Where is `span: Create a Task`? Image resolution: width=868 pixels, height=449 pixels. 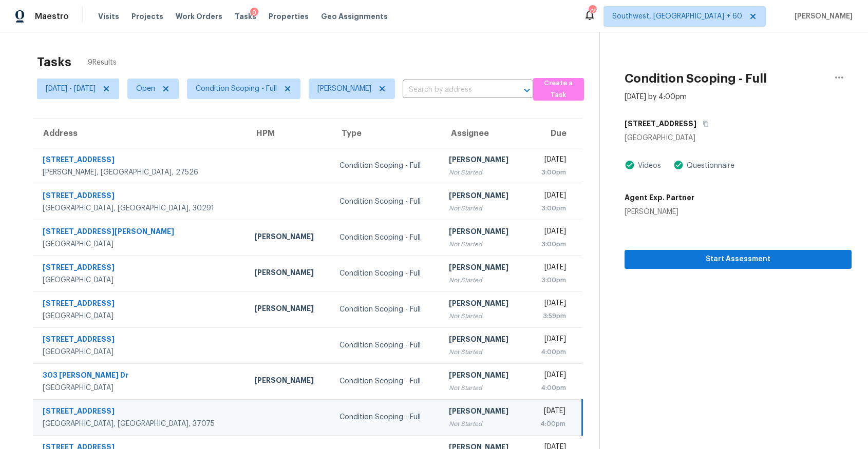 span: Create a Task is located at coordinates (558, 89).